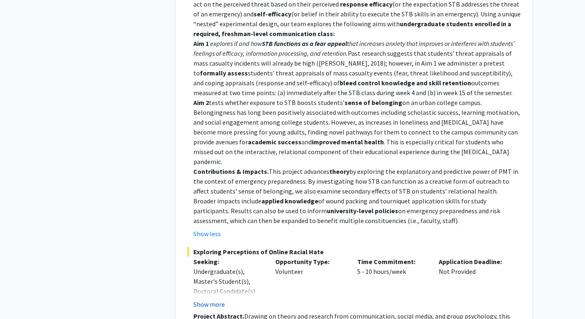  I want to click on p: Opportunity Type:, so click(310, 261).